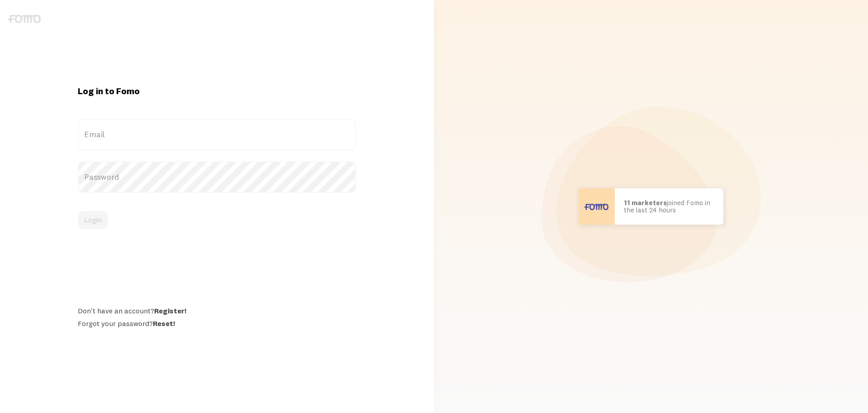 This screenshot has width=868, height=413. I want to click on img: User avatar, so click(597, 206).